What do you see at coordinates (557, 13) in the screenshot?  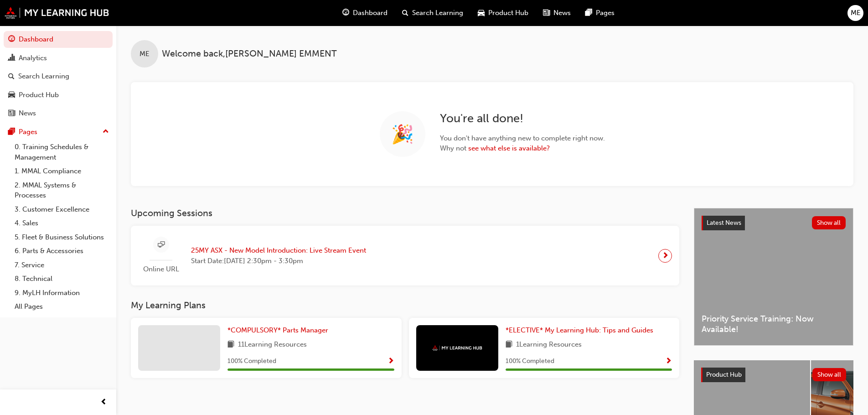 I see `a: news-iconNews` at bounding box center [557, 13].